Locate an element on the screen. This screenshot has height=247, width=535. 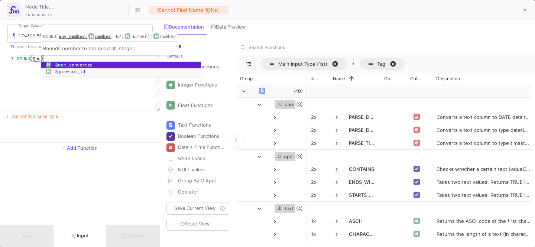
span: p is located at coordinates (59, 72).